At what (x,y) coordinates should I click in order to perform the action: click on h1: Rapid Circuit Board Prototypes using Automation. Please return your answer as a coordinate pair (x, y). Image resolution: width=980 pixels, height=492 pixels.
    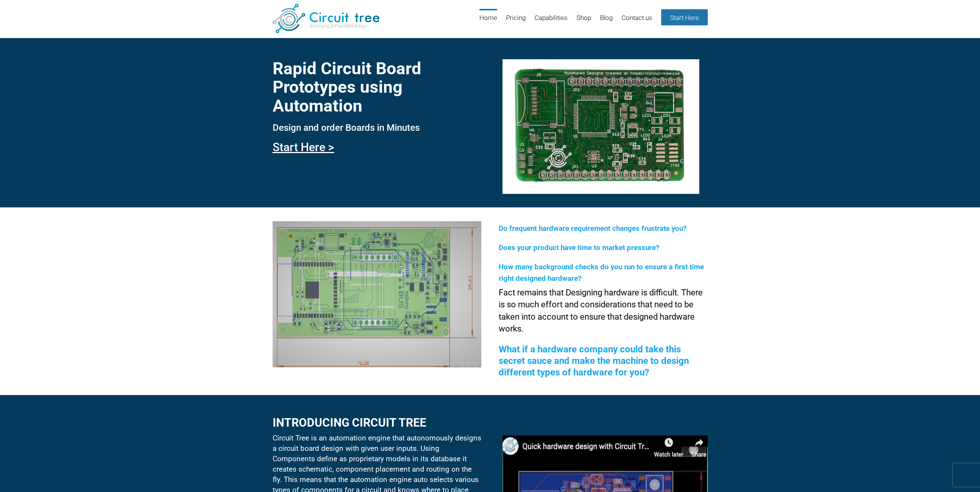
    Looking at the image, I should click on (377, 87).